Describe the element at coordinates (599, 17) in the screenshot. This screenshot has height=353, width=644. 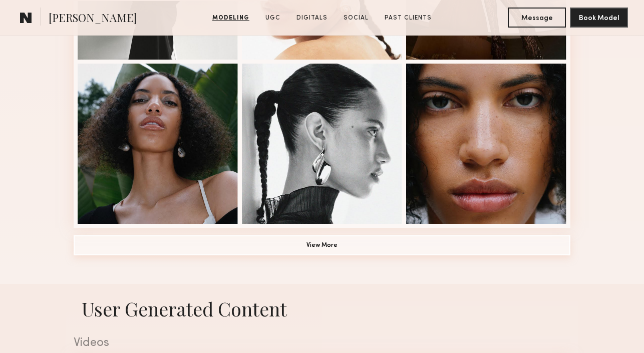
I see `button: Book Model` at that location.